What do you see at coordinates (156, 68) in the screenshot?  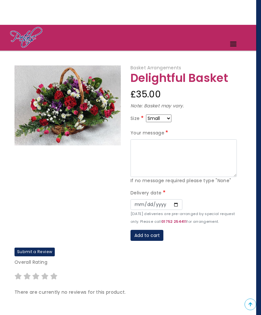 I see `span: Basket Arrangements` at bounding box center [156, 68].